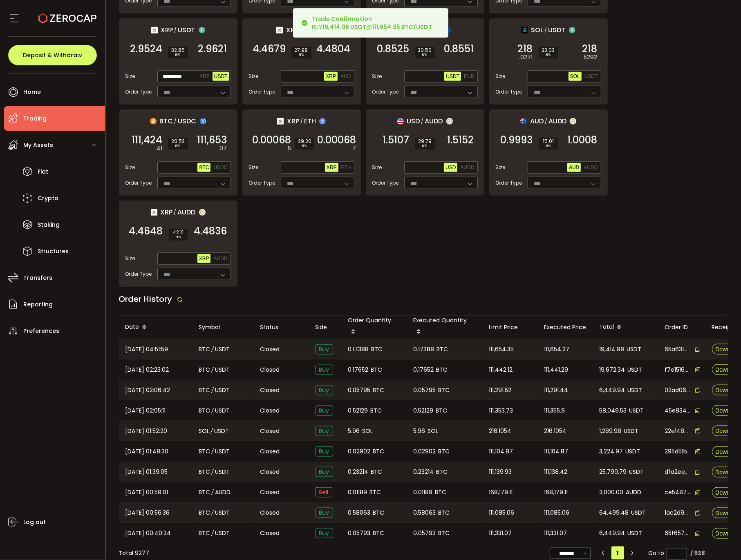 The image size is (741, 560). Describe the element at coordinates (223, 148) in the screenshot. I see `em: .07` at that location.